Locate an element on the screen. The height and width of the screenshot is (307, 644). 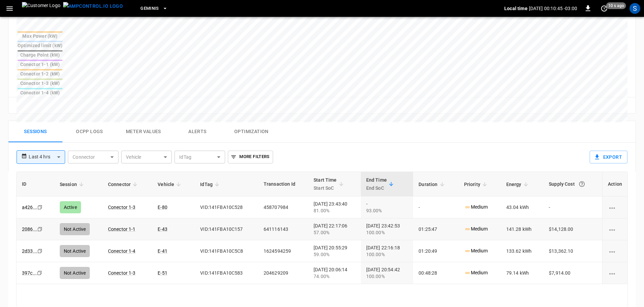
button: More Filters is located at coordinates (250, 157).